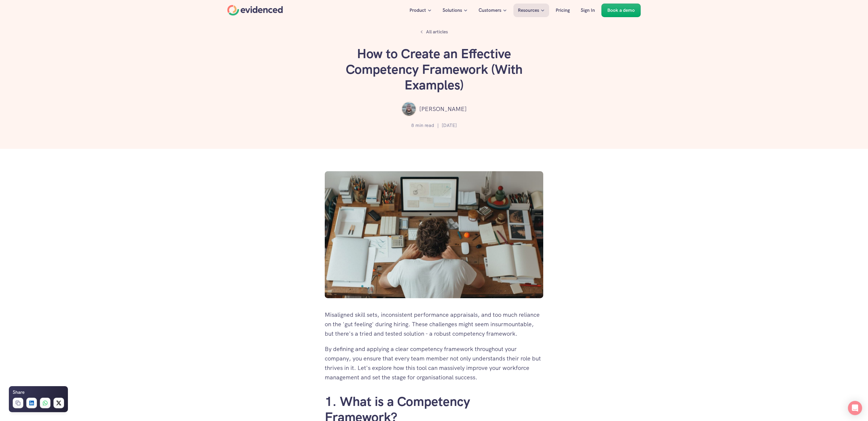 The width and height of the screenshot is (868, 421). Describe the element at coordinates (425, 126) in the screenshot. I see `p: min read` at that location.